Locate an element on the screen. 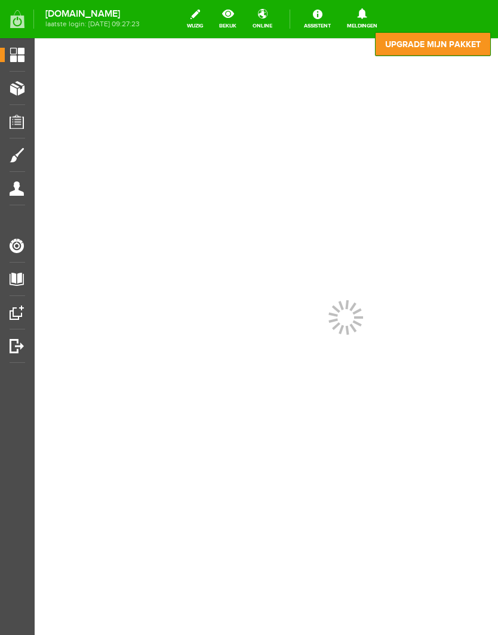  a: Meldingen is located at coordinates (362, 19).